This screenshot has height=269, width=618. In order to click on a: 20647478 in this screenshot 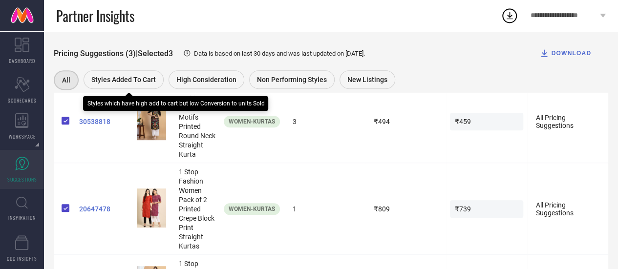, I will do `click(104, 209)`.